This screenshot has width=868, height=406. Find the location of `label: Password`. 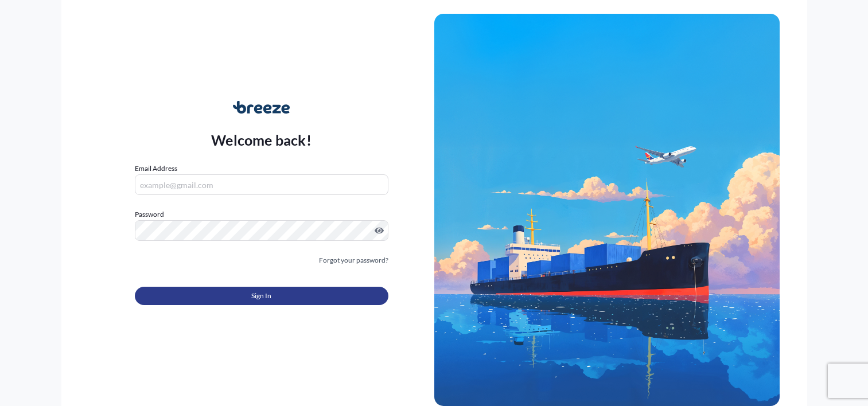

label: Password is located at coordinates (262, 214).